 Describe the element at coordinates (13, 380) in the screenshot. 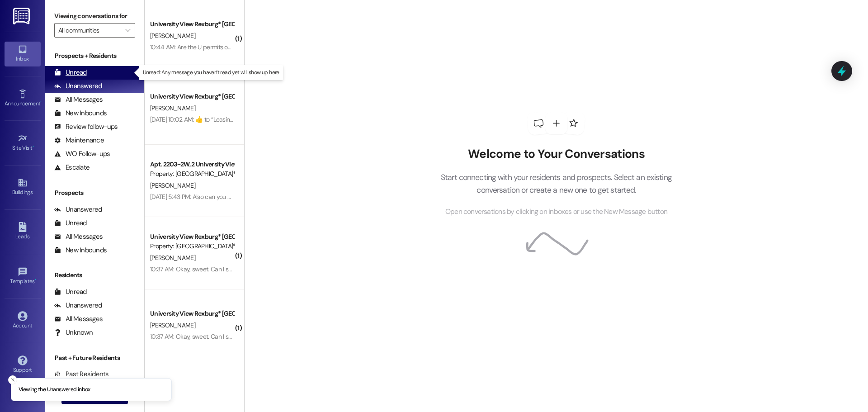

I see `button: Close toast` at that location.